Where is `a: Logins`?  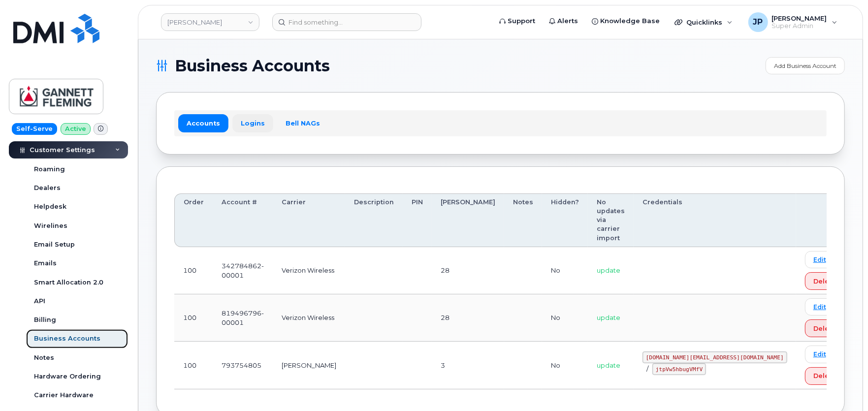 a: Logins is located at coordinates (253, 123).